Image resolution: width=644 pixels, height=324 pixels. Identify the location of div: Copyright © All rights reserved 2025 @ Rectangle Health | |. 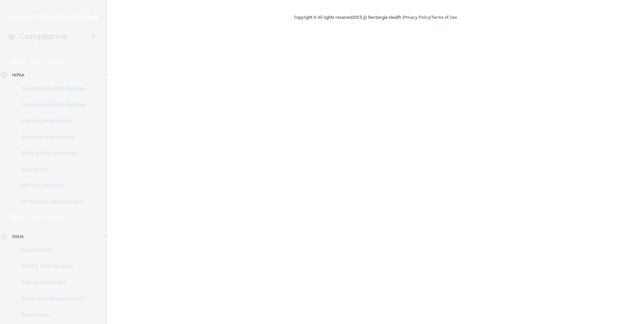
(375, 18).